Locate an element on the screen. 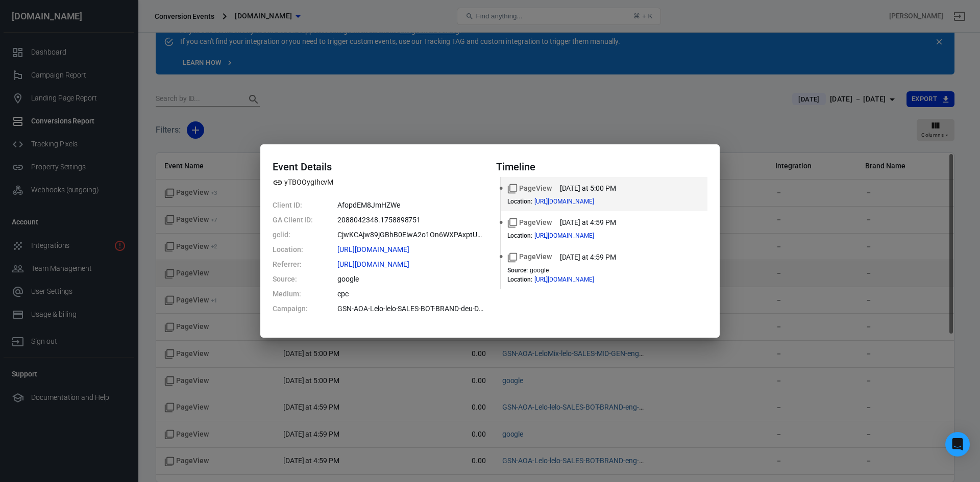  dt: Source: is located at coordinates (292, 279).